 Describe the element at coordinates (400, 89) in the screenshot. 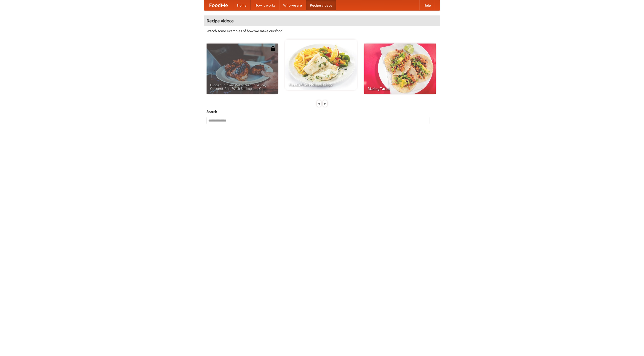

I see `span: Making Tacos` at that location.